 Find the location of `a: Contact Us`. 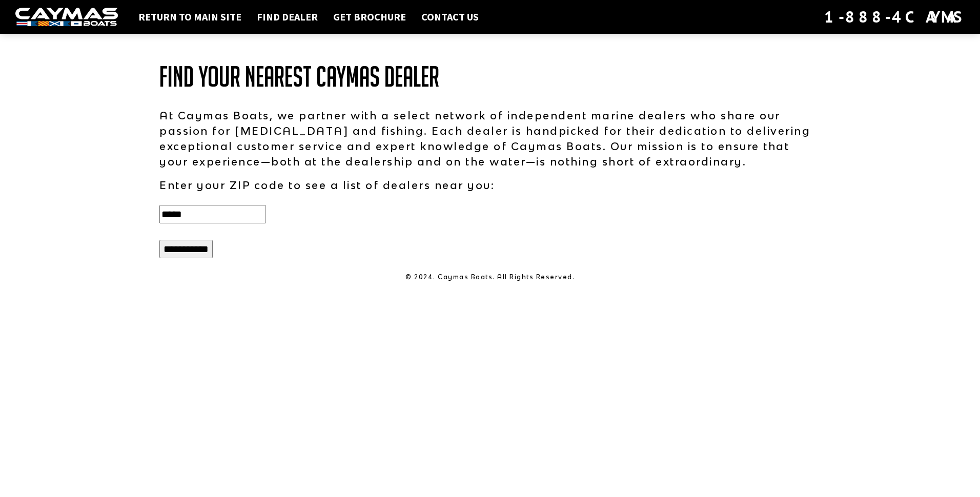

a: Contact Us is located at coordinates (450, 17).